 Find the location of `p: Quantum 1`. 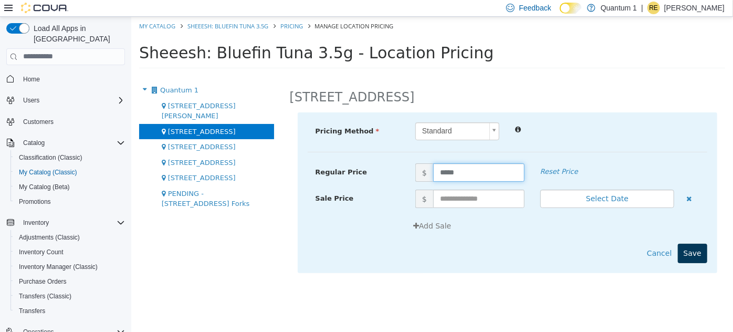

p: Quantum 1 is located at coordinates (618, 8).